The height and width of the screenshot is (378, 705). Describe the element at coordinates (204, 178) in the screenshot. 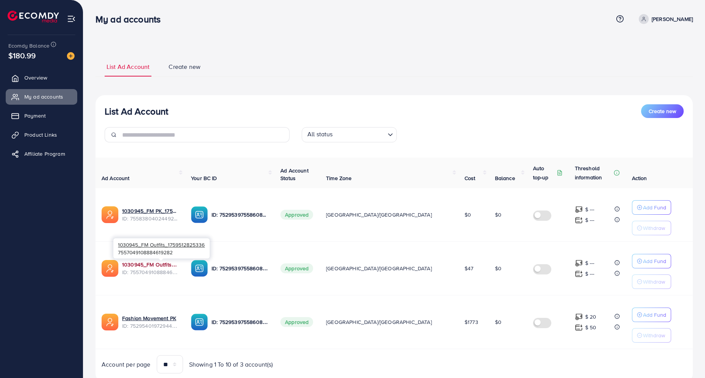

I see `span: Your BC ID` at that location.